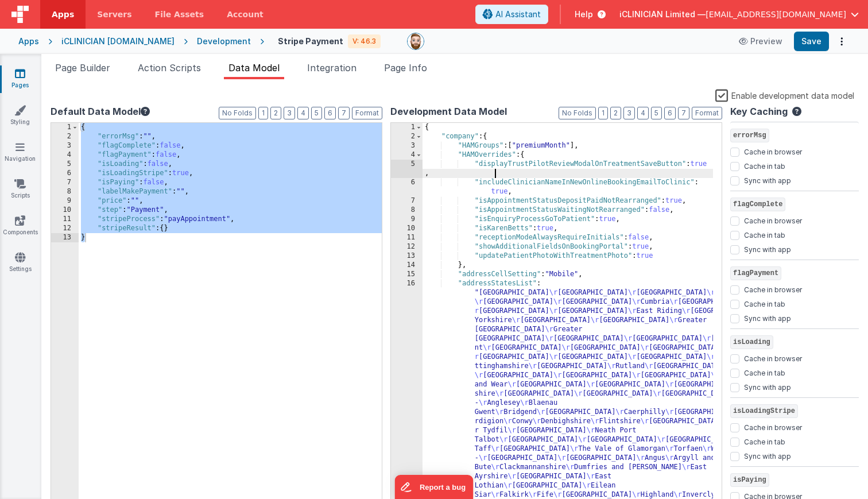 This screenshot has width=868, height=499. What do you see at coordinates (62, 15) in the screenshot?
I see `span: Apps` at bounding box center [62, 15].